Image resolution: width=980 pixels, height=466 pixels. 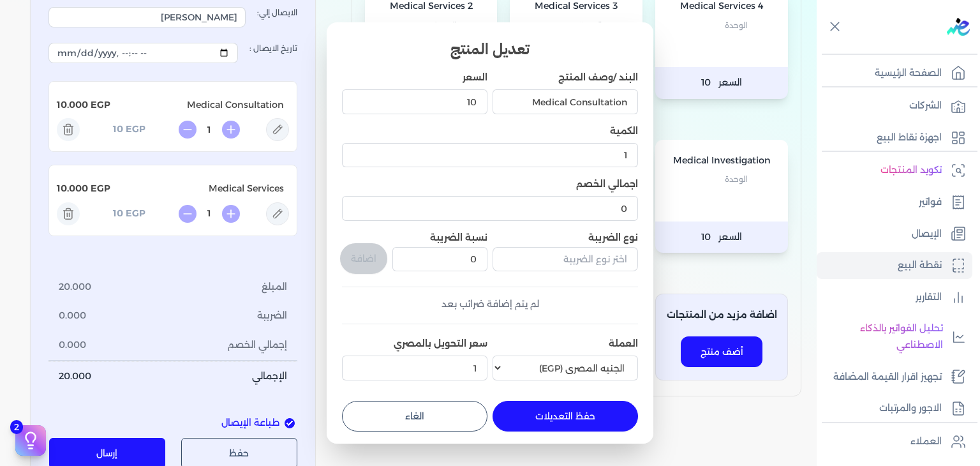 What do you see at coordinates (625, 131) in the screenshot?
I see `label: الكمية` at bounding box center [625, 131].